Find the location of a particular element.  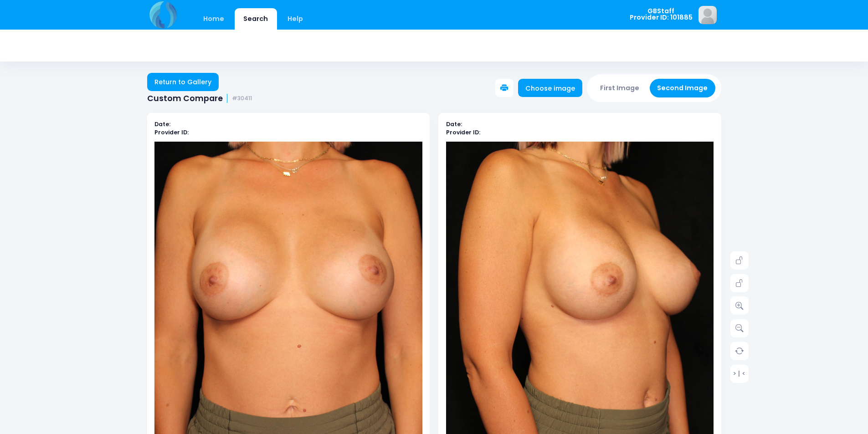

a: Help is located at coordinates (294, 19).